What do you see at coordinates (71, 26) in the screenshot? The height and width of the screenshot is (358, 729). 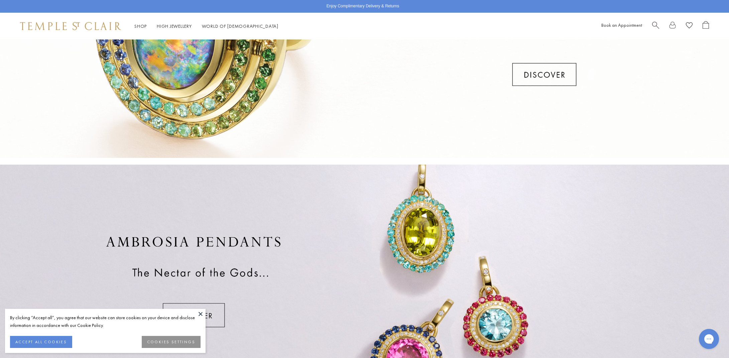 I see `img: Temple St. Clair` at bounding box center [71, 26].